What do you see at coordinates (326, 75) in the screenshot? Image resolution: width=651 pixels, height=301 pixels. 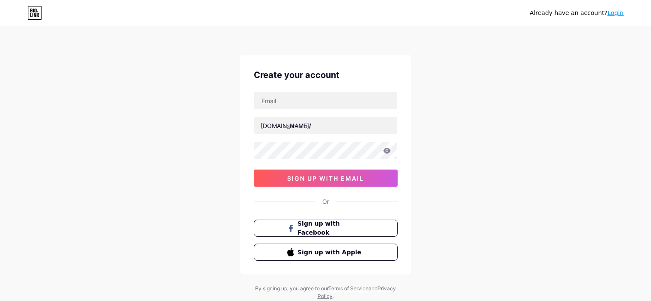 I see `div: Create your account` at bounding box center [326, 75].